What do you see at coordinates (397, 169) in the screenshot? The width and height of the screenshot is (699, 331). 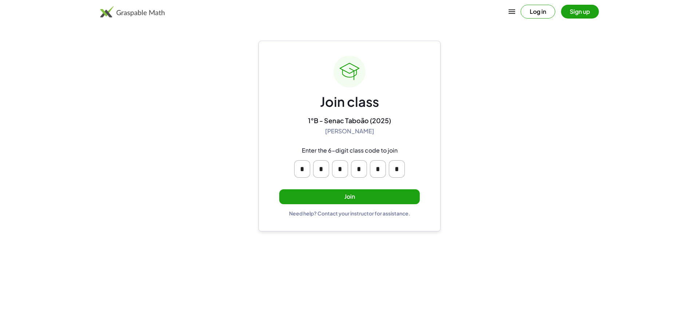 I see `input: Please enter OTP character 6` at bounding box center [397, 169].